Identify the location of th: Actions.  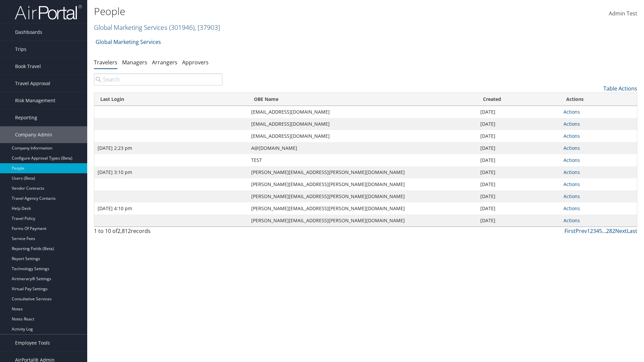
(598, 99).